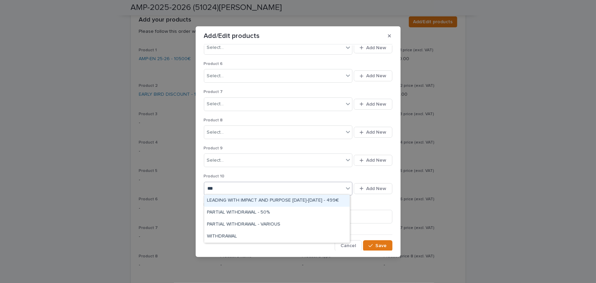 Image resolution: width=596 pixels, height=283 pixels. I want to click on button: Save, so click(377, 245).